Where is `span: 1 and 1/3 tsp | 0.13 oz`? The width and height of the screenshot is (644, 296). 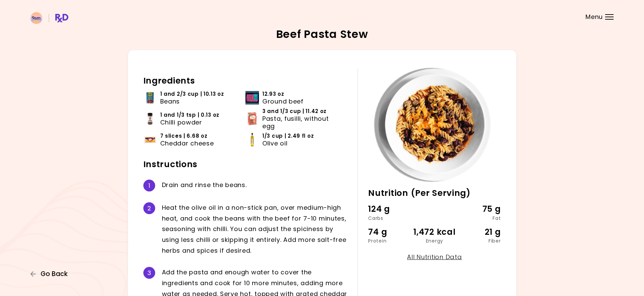
span: 1 and 1/3 tsp | 0.13 oz is located at coordinates (190, 115).